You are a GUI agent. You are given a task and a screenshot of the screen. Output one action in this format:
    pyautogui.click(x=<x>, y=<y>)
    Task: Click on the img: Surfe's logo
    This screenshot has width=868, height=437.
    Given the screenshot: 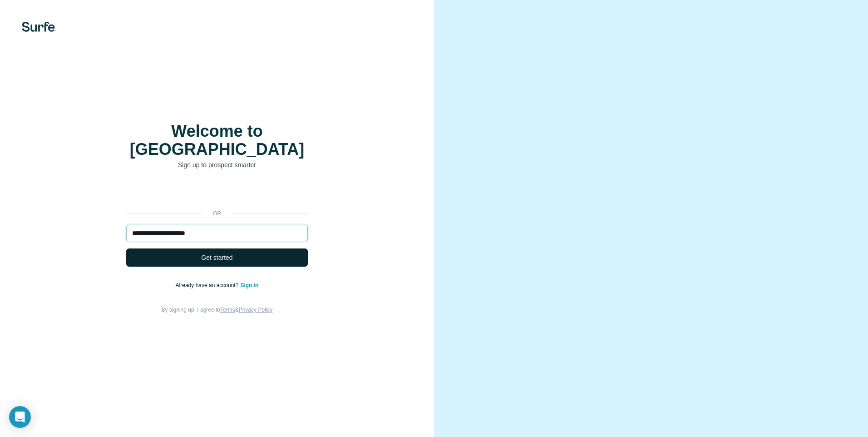 What is the action you would take?
    pyautogui.click(x=38, y=27)
    